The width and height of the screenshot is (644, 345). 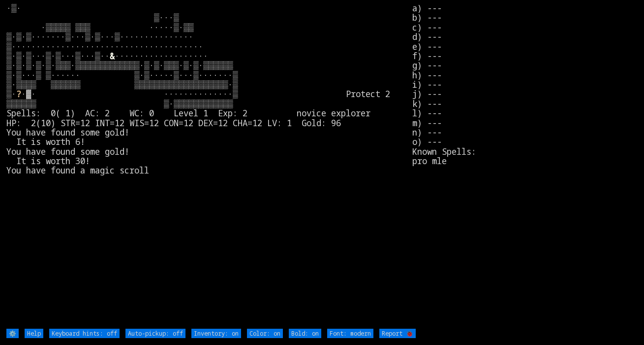 What do you see at coordinates (265, 333) in the screenshot?
I see `input: Color: on` at bounding box center [265, 333].